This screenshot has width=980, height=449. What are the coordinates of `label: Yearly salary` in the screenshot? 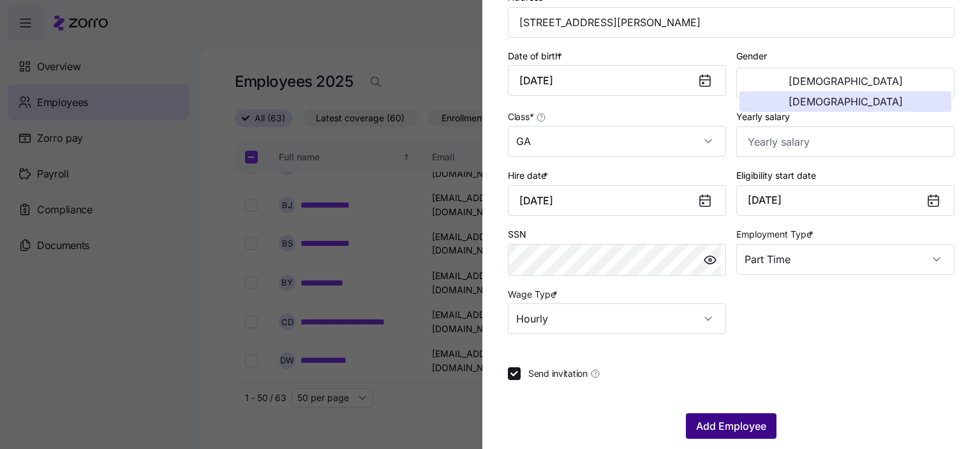 It's located at (763, 117).